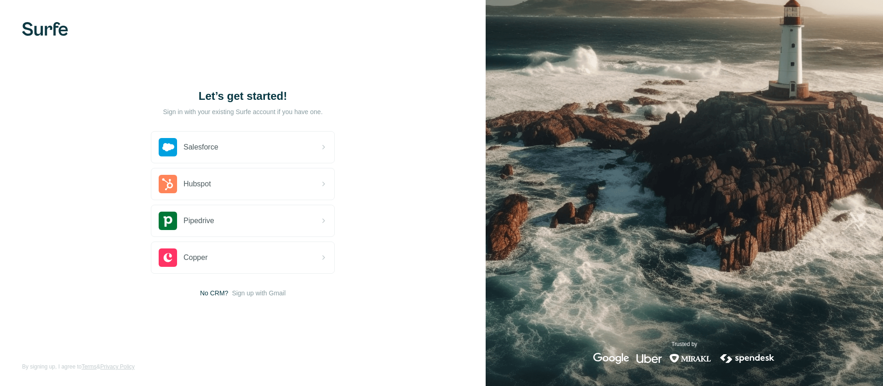 The width and height of the screenshot is (883, 386). I want to click on img: uber's logo, so click(649, 358).